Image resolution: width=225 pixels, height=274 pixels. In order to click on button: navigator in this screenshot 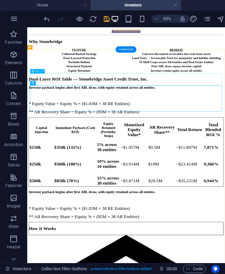, I will do `click(221, 19)`.